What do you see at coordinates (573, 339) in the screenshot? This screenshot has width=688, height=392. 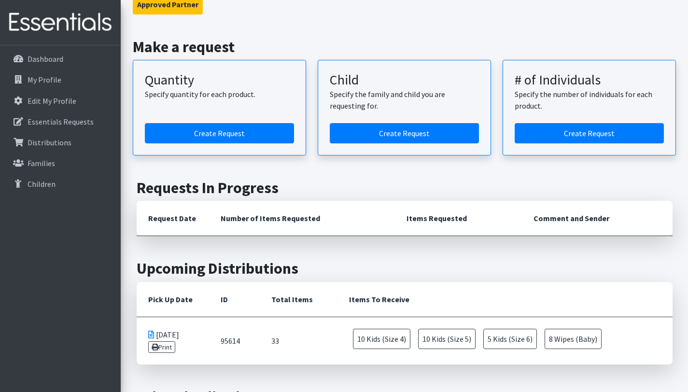 I see `span: 8 Wipes (Baby)` at bounding box center [573, 339].